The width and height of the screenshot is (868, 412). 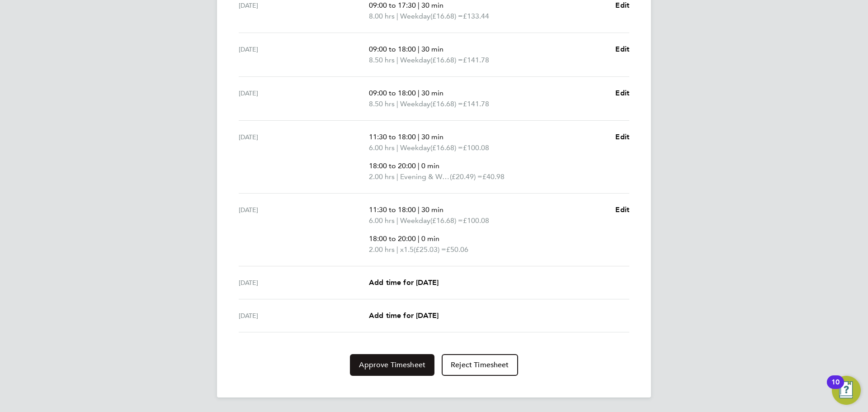 I want to click on button: Approve Timesheet, so click(x=392, y=366).